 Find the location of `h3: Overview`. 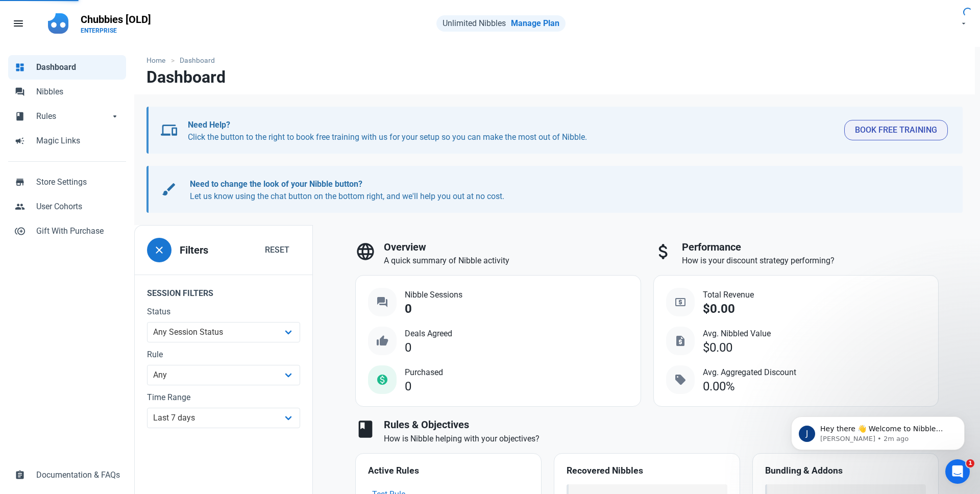

h3: Overview is located at coordinates (513, 247).